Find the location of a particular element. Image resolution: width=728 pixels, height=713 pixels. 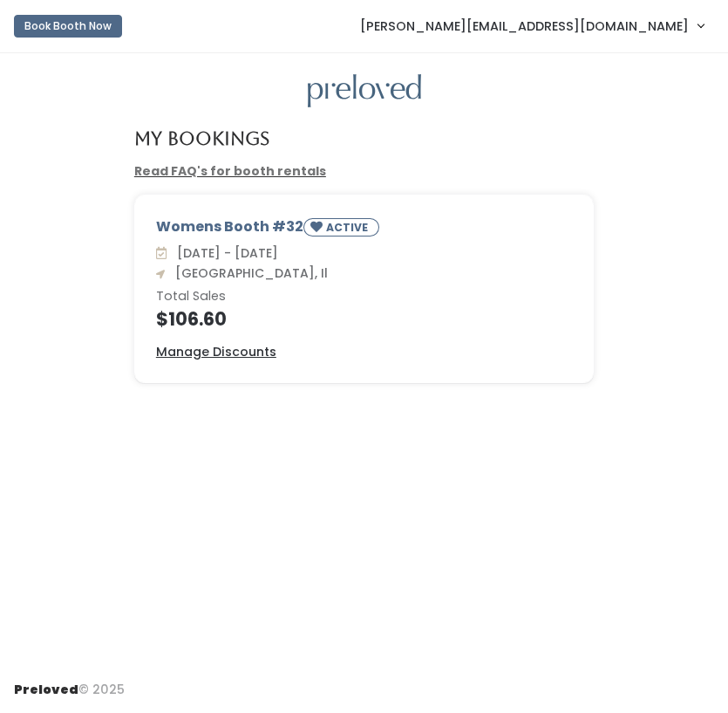

h6: Total Sales is located at coordinates (364, 297).